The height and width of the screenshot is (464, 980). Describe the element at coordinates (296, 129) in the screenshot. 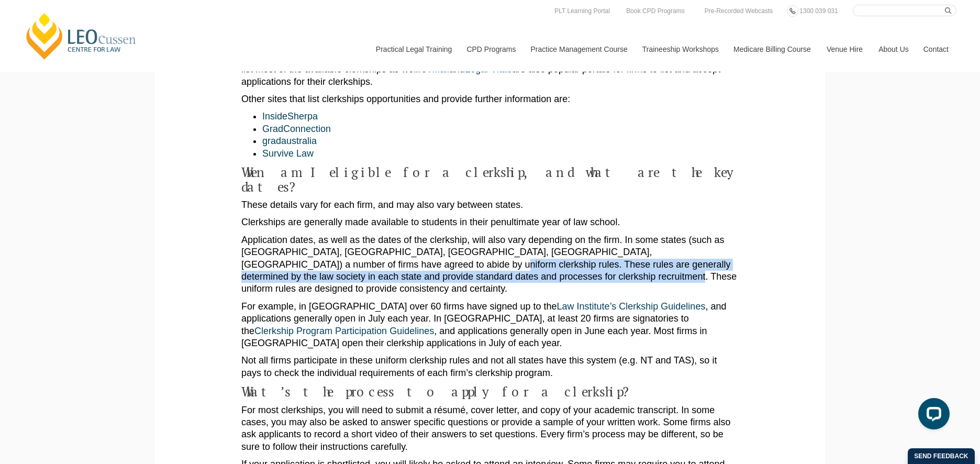

I see `a: GradConnection` at that location.